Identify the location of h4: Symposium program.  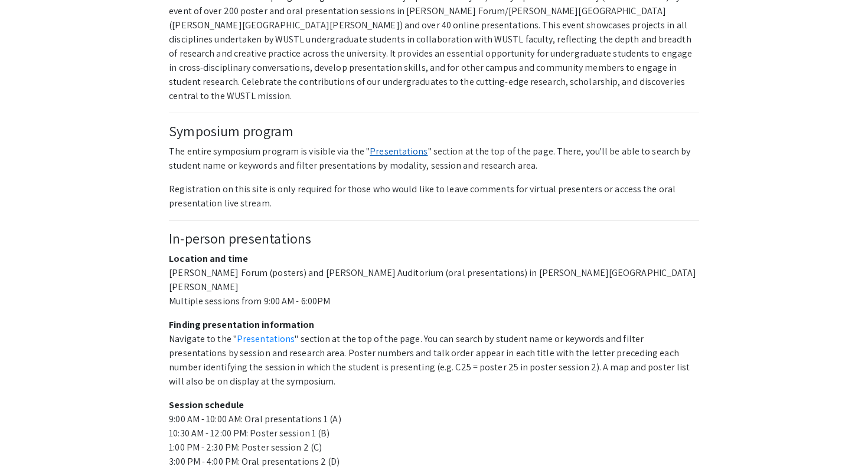
(434, 131).